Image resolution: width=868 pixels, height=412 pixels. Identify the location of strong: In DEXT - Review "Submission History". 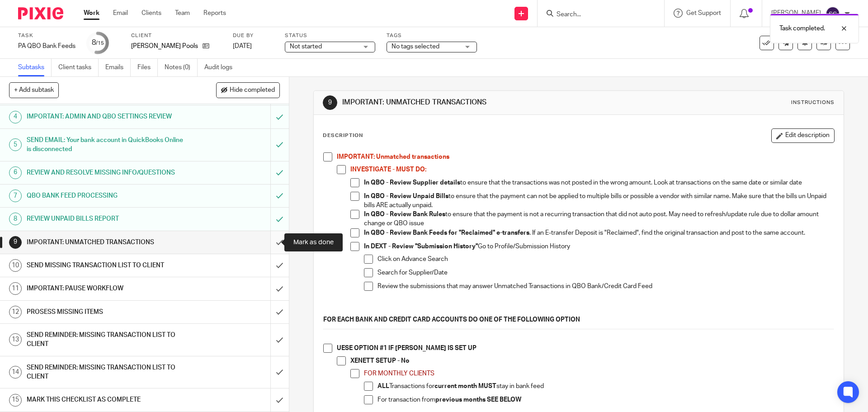
(421, 246).